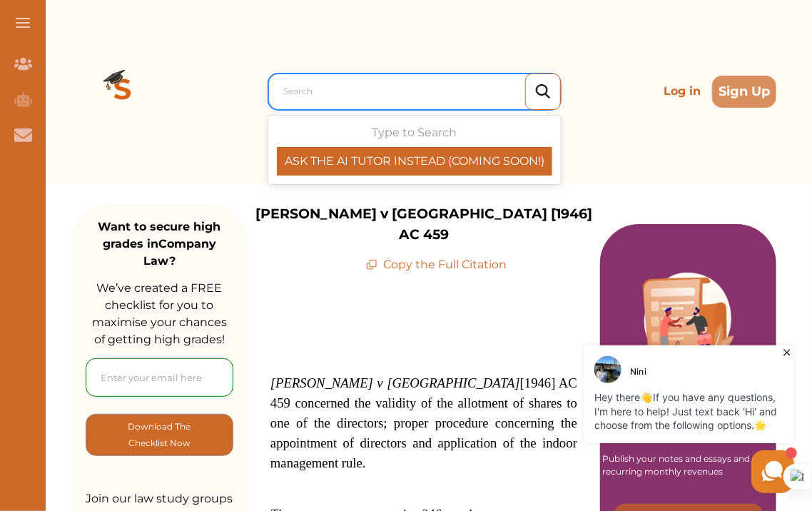 Image resolution: width=812 pixels, height=511 pixels. Describe the element at coordinates (159, 434) in the screenshot. I see `button: [object Object]` at that location.